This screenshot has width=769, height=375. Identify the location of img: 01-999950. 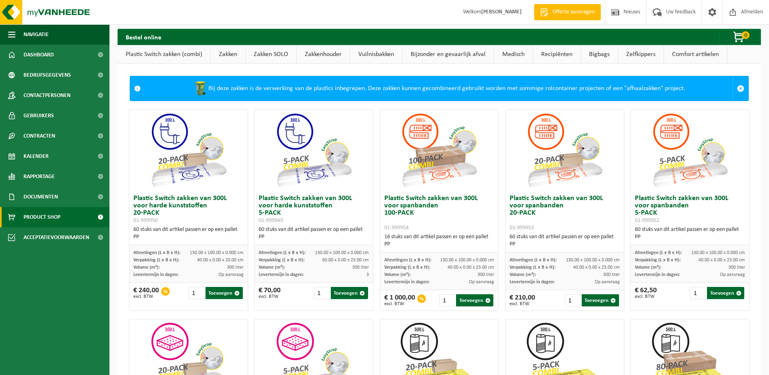
(189, 150).